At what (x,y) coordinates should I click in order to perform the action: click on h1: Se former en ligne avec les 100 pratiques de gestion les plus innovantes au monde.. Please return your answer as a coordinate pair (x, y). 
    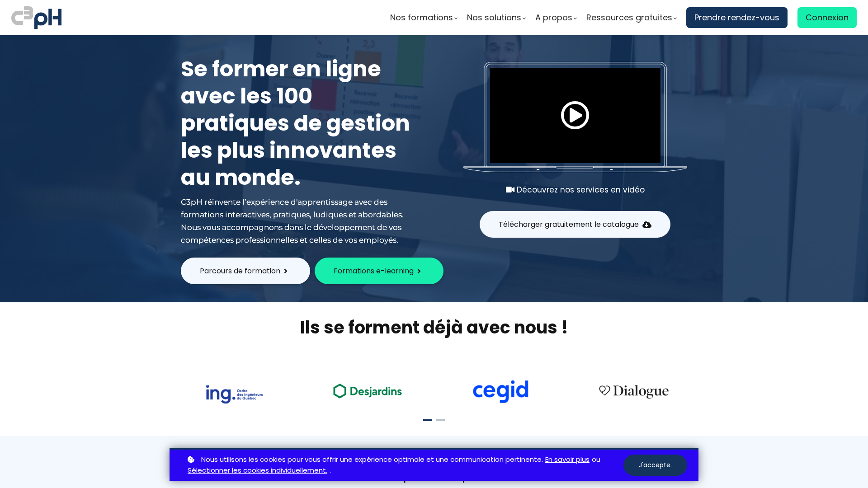
    Looking at the image, I should click on (299, 123).